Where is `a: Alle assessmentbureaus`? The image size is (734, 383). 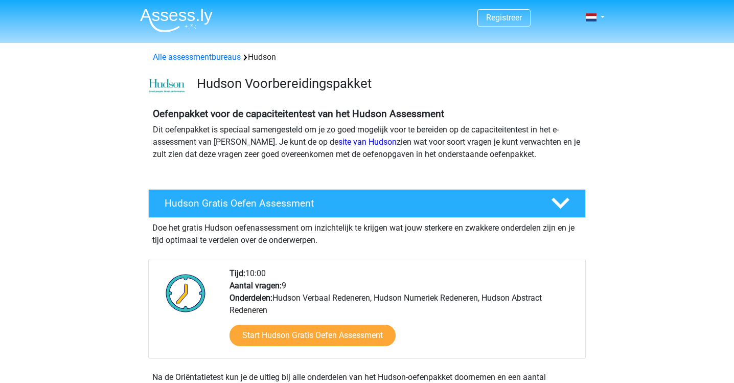
a: Alle assessmentbureaus is located at coordinates (197, 57).